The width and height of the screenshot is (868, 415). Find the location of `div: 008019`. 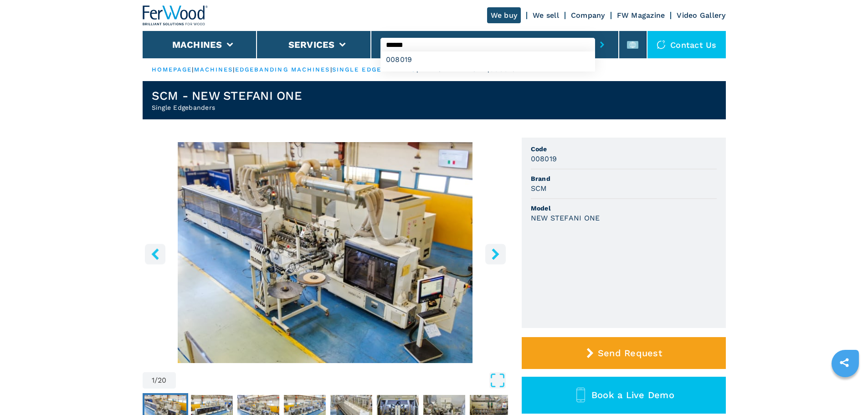

div: 008019 is located at coordinates (488, 60).